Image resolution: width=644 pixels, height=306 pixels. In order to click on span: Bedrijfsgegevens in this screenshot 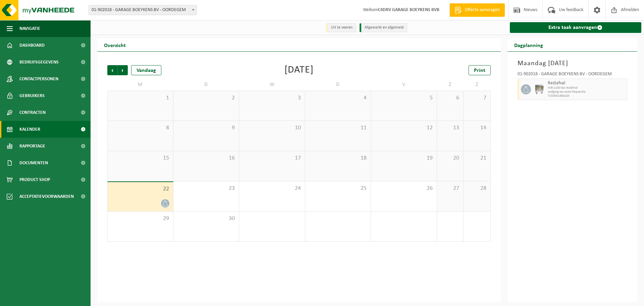, I will do `click(39, 62)`.